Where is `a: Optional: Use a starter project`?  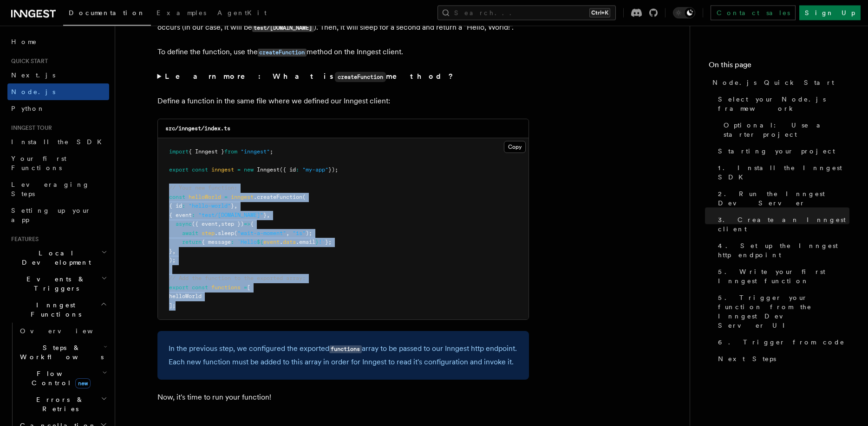 a: Optional: Use a starter project is located at coordinates (784, 130).